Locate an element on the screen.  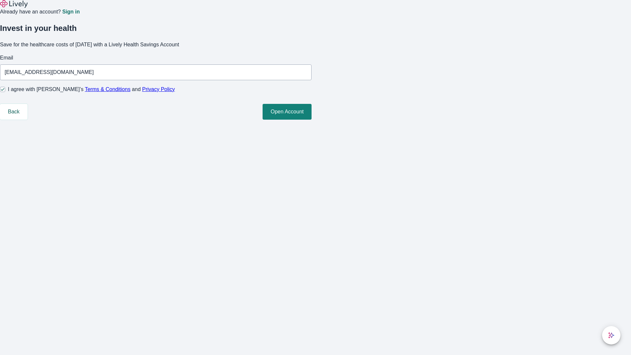
button: chat is located at coordinates (611, 335).